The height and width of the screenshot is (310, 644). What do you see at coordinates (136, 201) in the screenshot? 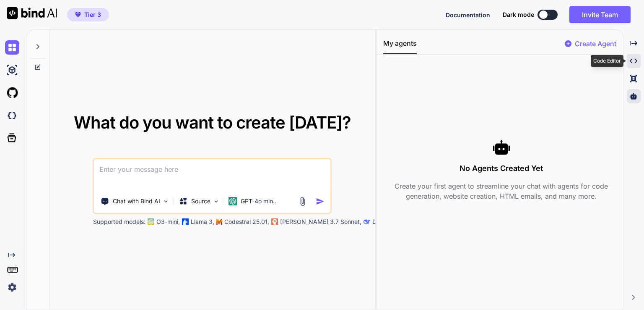
I see `p: Chat with Bind AI` at bounding box center [136, 201].